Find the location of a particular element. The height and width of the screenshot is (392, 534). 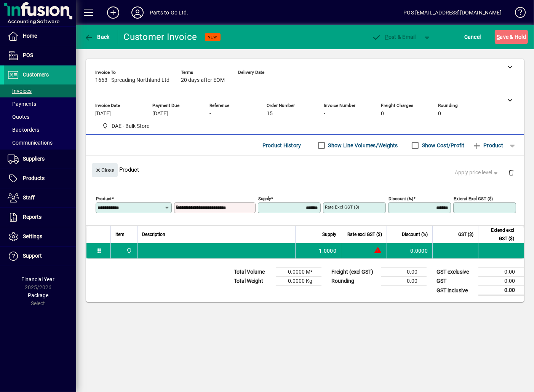

a: Settings is located at coordinates (40, 237).